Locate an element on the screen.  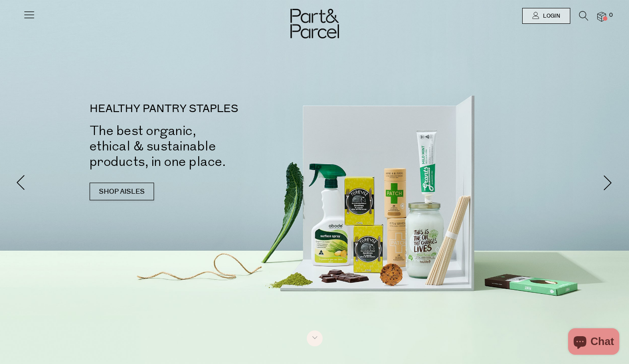
a: SHOP AISLES is located at coordinates (122, 192).